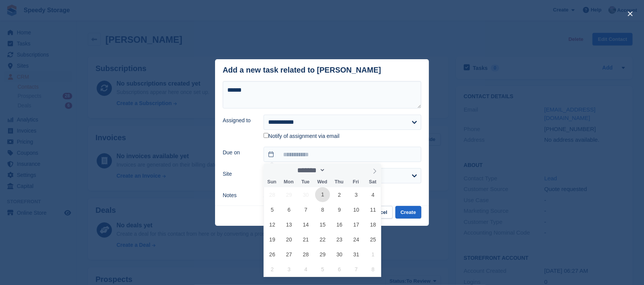  I want to click on label: Notes, so click(238, 195).